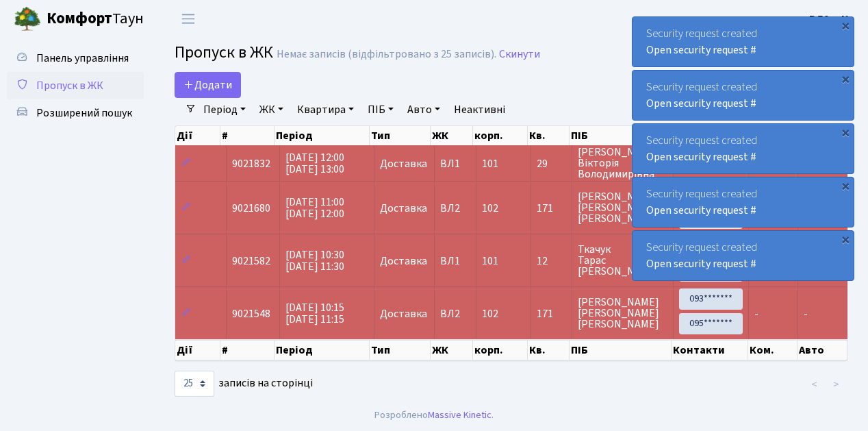 This screenshot has height=431, width=868. What do you see at coordinates (251, 164) in the screenshot?
I see `span: 9021832` at bounding box center [251, 164].